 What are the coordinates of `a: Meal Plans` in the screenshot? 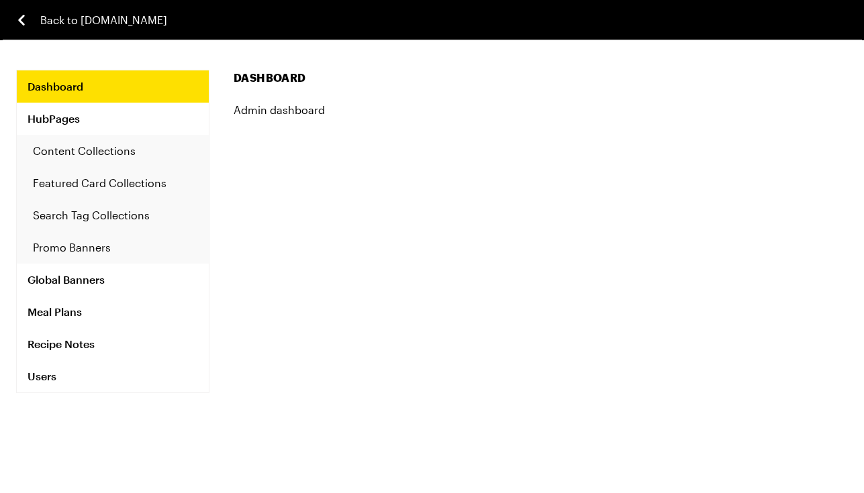 It's located at (113, 312).